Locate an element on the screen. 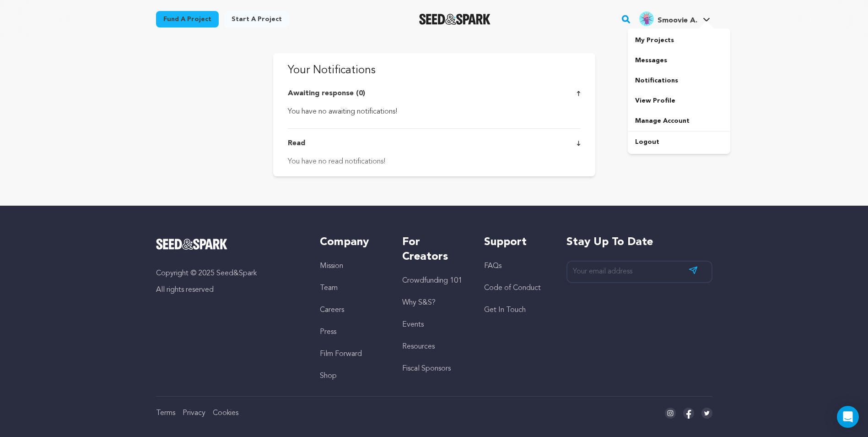  a: View Profile is located at coordinates (679, 101).